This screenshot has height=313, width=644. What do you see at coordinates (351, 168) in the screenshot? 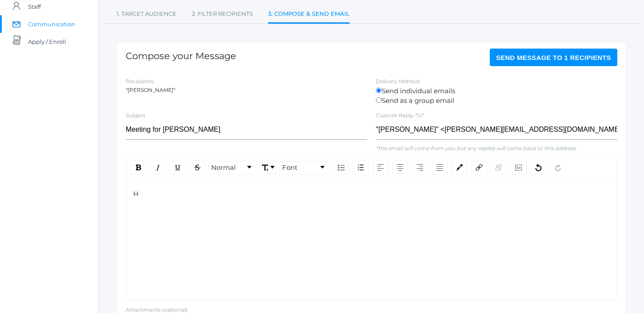
I see `div: rdw-list-control` at bounding box center [351, 168].